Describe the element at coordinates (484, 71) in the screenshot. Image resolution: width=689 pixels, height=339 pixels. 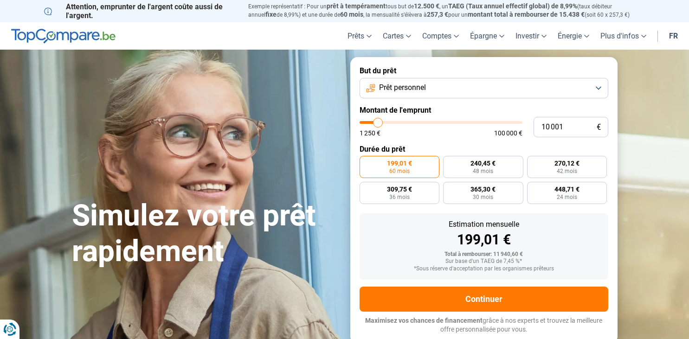
I see `label: But du prêt` at that location.